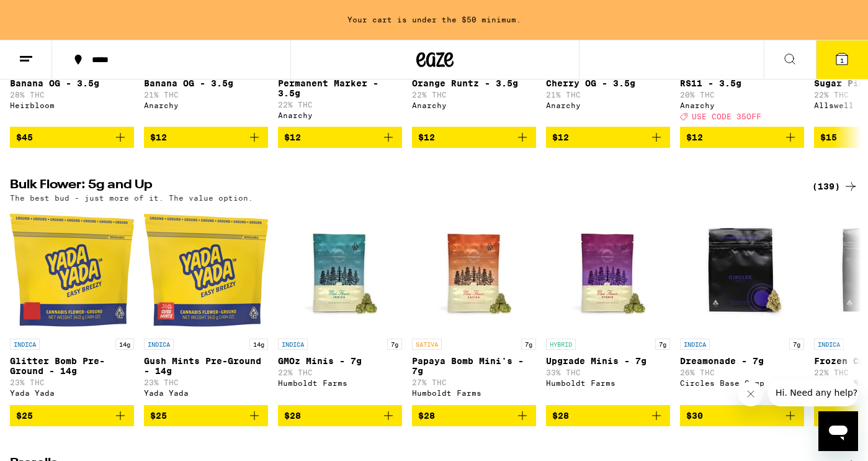 Image resolution: width=868 pixels, height=461 pixels. What do you see at coordinates (474, 365) in the screenshot?
I see `p: Papaya Bomb Mini's - 7g` at bounding box center [474, 365].